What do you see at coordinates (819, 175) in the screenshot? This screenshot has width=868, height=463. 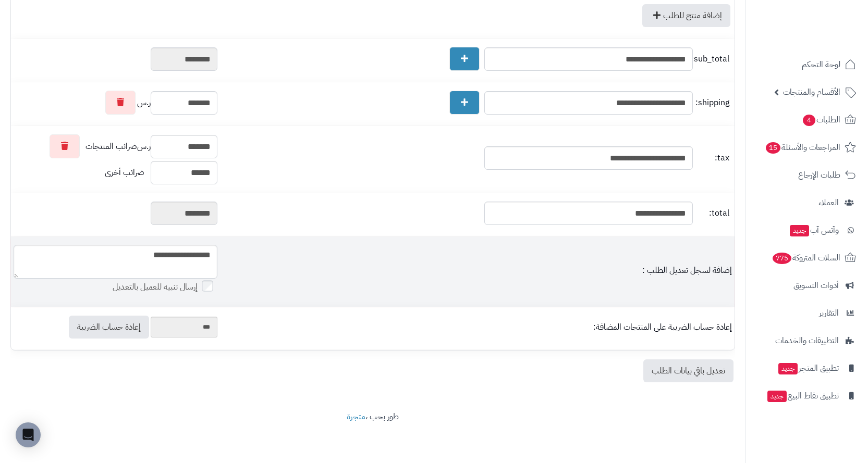 I see `span: طلبات الإرجاع` at bounding box center [819, 175].